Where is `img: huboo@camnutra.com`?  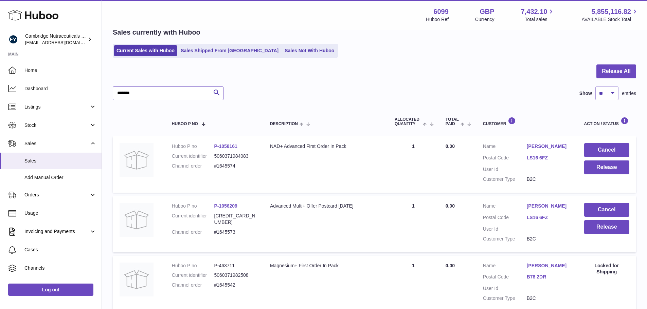 img: huboo@camnutra.com is located at coordinates (13, 39).